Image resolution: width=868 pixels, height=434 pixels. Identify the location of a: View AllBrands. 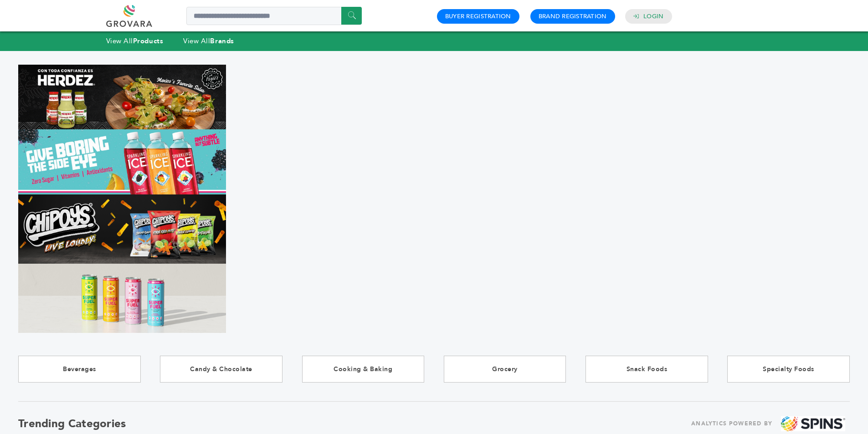
(209, 41).